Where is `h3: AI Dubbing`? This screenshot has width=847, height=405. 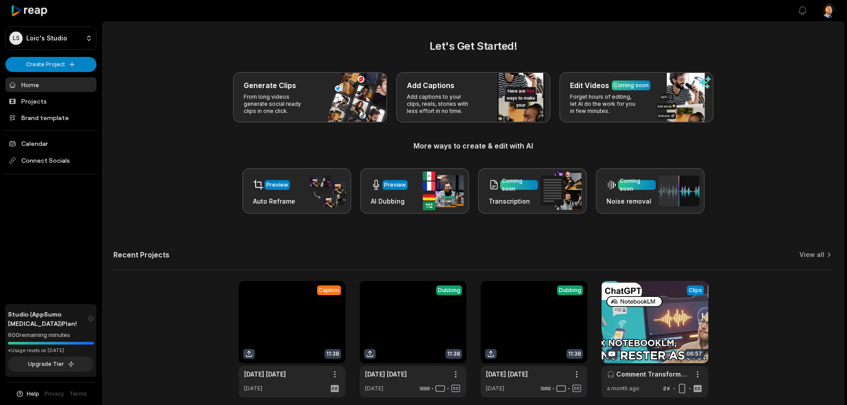 h3: AI Dubbing is located at coordinates (389, 201).